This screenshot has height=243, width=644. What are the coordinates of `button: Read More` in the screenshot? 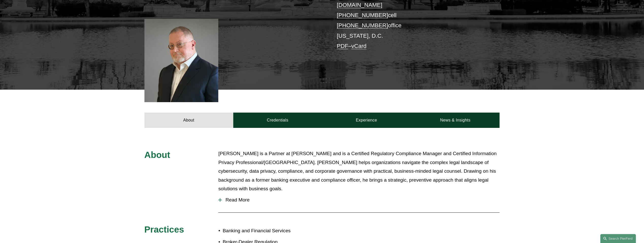 It's located at (359, 199).